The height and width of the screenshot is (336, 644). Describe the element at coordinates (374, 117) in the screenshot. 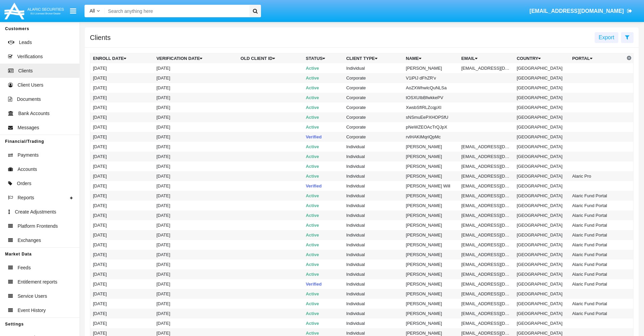

I see `td: Corporate` at that location.